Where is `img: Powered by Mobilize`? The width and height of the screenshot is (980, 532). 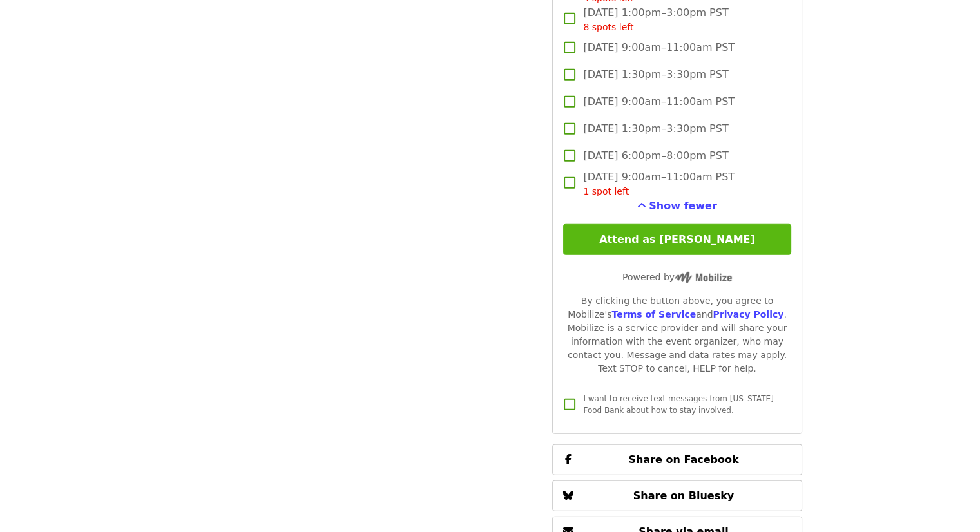 img: Powered by Mobilize is located at coordinates (703, 278).